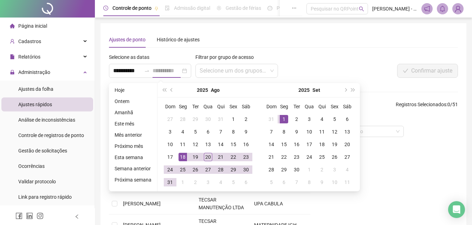 Image resolution: width=472 pixels, height=225 pixels. Describe the element at coordinates (345, 90) in the screenshot. I see `button: next-year` at that location.